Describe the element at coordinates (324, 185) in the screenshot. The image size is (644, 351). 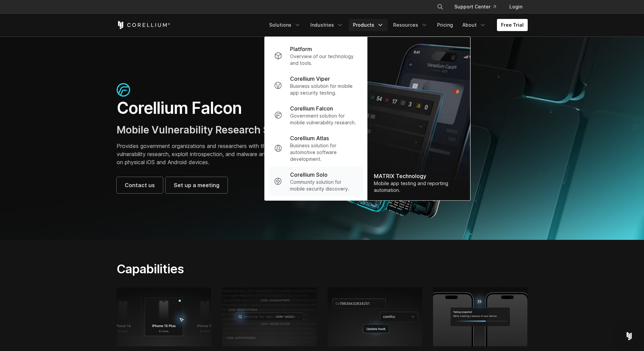
I see `p: Community solution for mobile security discovery.` at that location.